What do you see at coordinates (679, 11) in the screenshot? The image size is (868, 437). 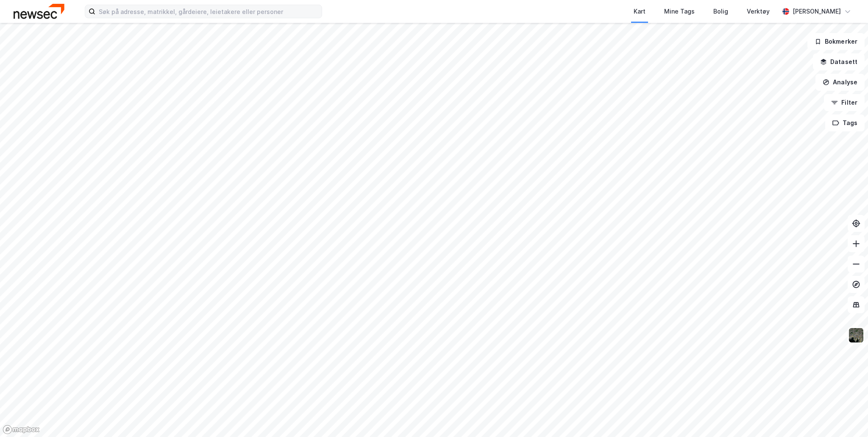 I see `div: Mine Tags` at bounding box center [679, 11].